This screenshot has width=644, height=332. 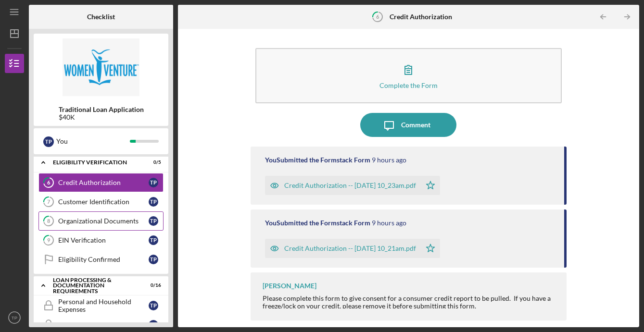 I want to click on div: Credit Authorization, so click(x=104, y=182).